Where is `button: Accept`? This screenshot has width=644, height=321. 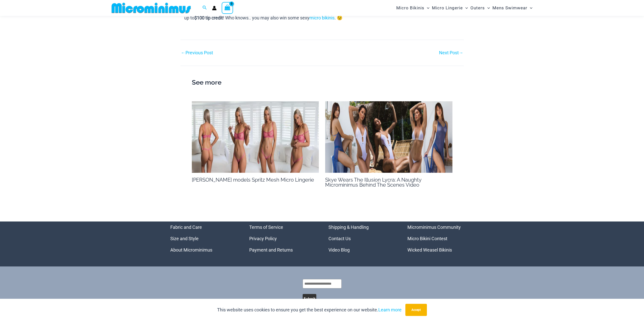
button: Accept is located at coordinates (416, 310).